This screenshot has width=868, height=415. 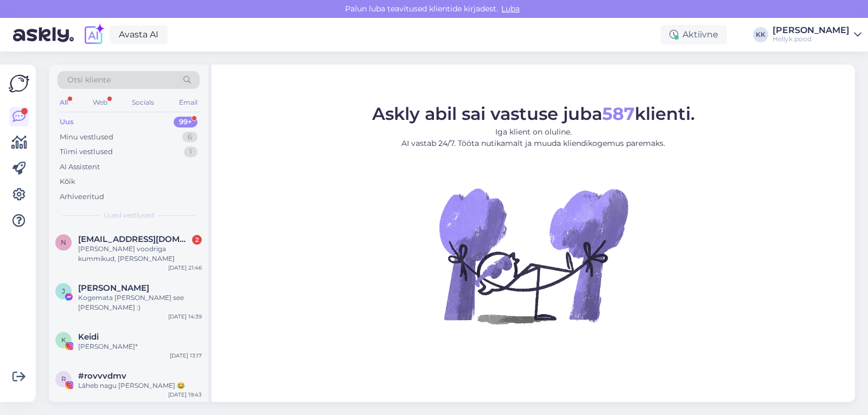 What do you see at coordinates (618, 114) in the screenshot?
I see `b: 587` at bounding box center [618, 114].